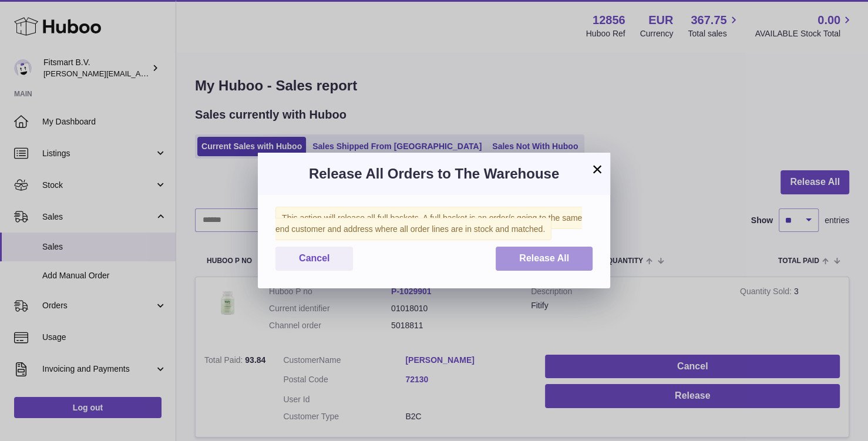 Image resolution: width=868 pixels, height=441 pixels. Describe the element at coordinates (314, 258) in the screenshot. I see `button: Cancel` at that location.